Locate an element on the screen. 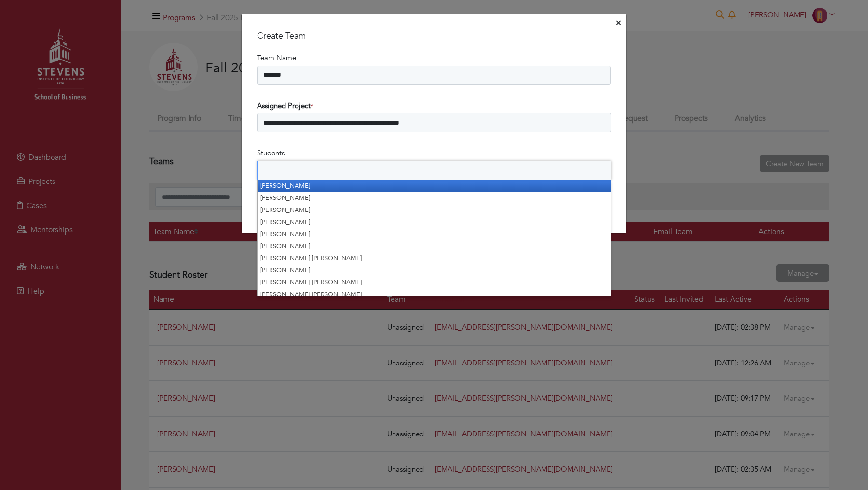  label: Assigned Project is located at coordinates (285, 106).